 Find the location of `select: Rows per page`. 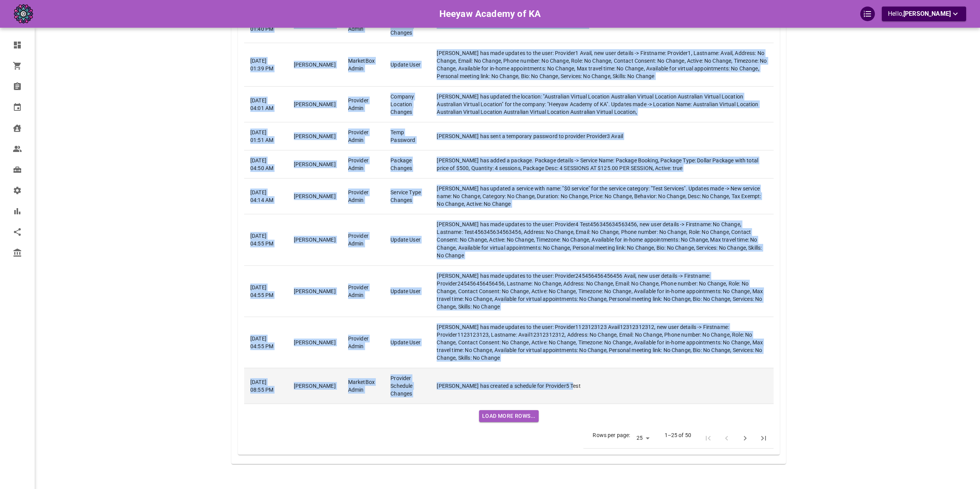

select: Rows per page is located at coordinates (642, 438).